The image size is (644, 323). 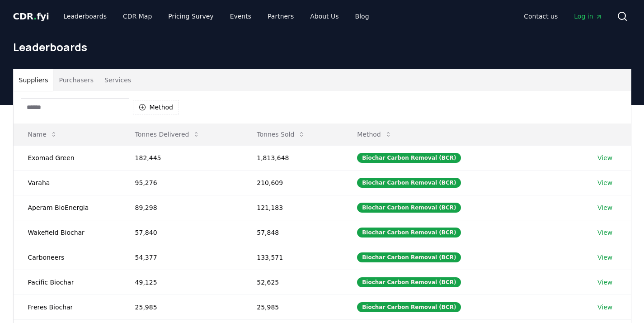 What do you see at coordinates (182, 207) in the screenshot?
I see `td: 89,298` at bounding box center [182, 207].